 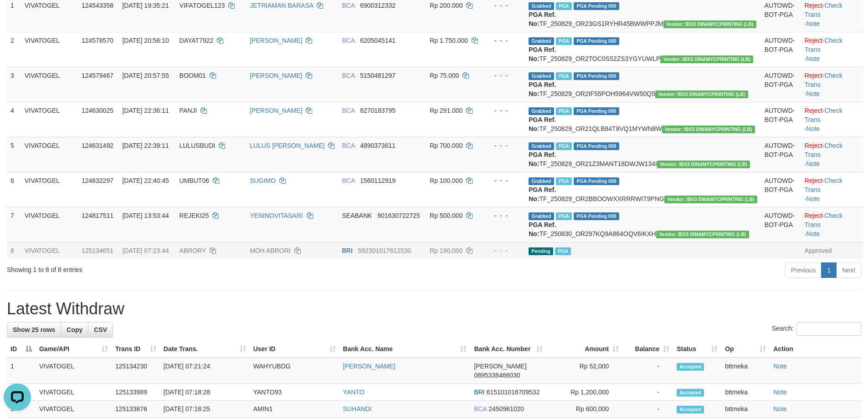 What do you see at coordinates (378, 6) in the screenshot?
I see `span: Copy 6900312332 to clipboard` at bounding box center [378, 6].